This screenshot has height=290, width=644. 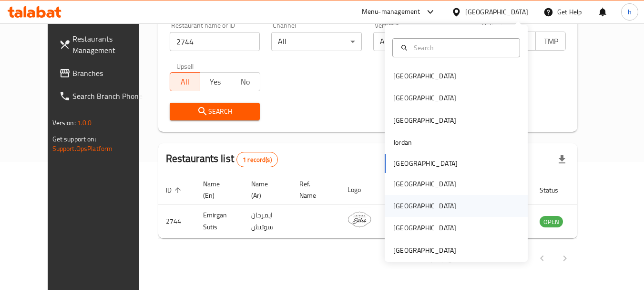 What do you see at coordinates (462, 48) in the screenshot?
I see `input: Search` at bounding box center [462, 48].